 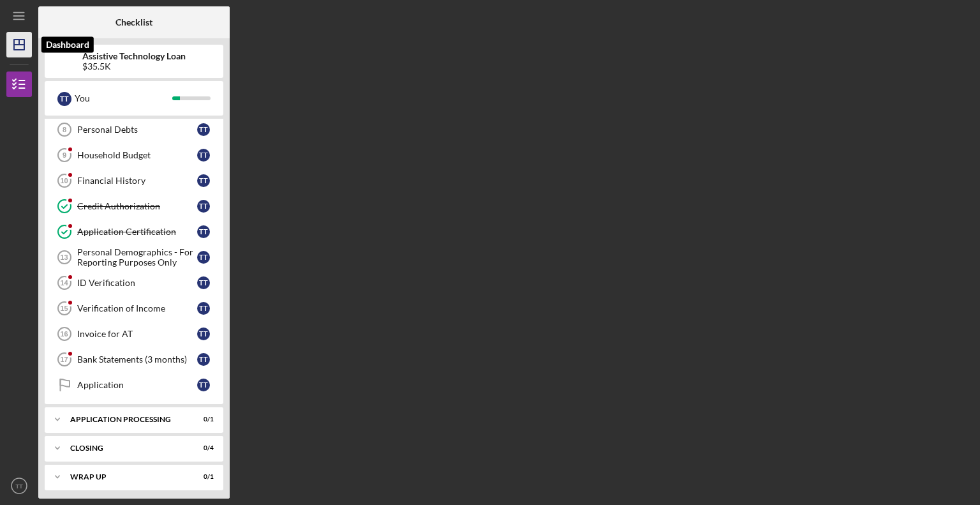 I want to click on button: TT, so click(x=19, y=486).